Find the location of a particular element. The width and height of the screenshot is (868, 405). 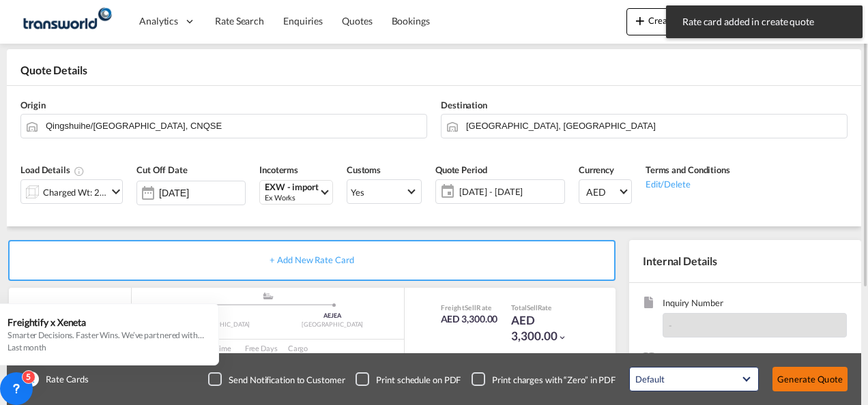

button: Generate Quote is located at coordinates (810, 380).